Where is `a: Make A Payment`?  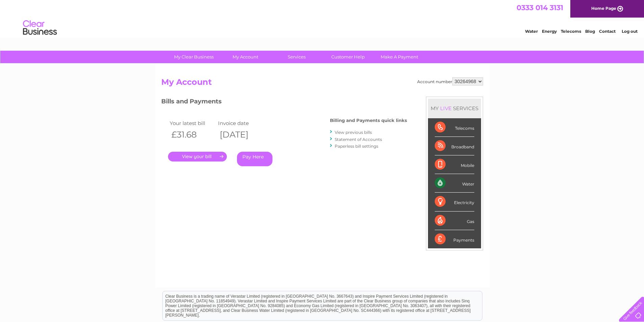 a: Make A Payment is located at coordinates (399, 57).